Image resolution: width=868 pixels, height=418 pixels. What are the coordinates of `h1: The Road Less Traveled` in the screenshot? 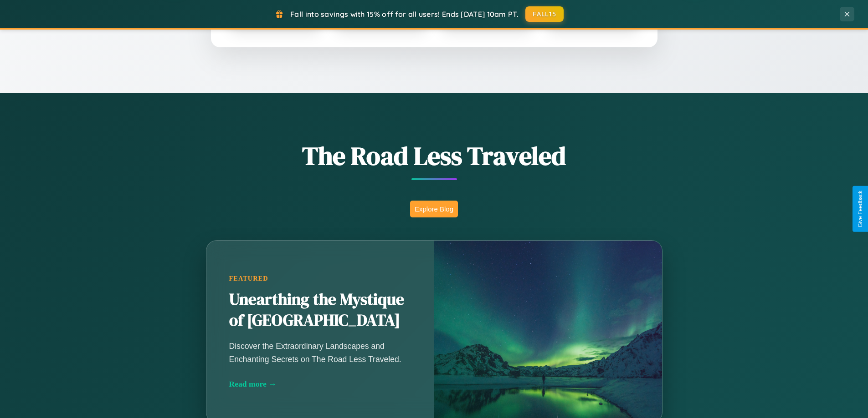 It's located at (434, 156).